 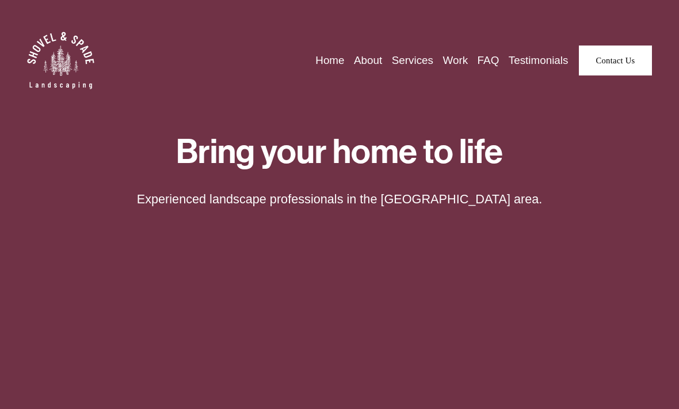 I want to click on a: Services, so click(x=413, y=60).